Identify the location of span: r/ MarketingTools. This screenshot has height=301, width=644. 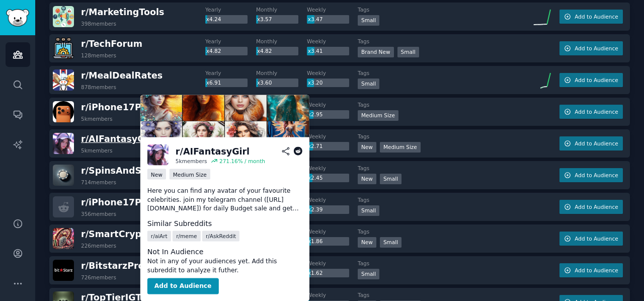
(122, 12).